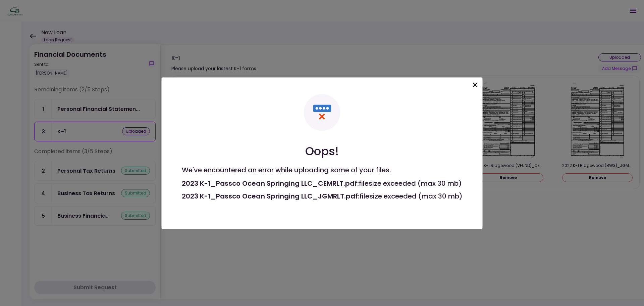 Image resolution: width=644 pixels, height=306 pixels. Describe the element at coordinates (322, 170) in the screenshot. I see `div: We've encountered an error while uploading some of your files.` at that location.